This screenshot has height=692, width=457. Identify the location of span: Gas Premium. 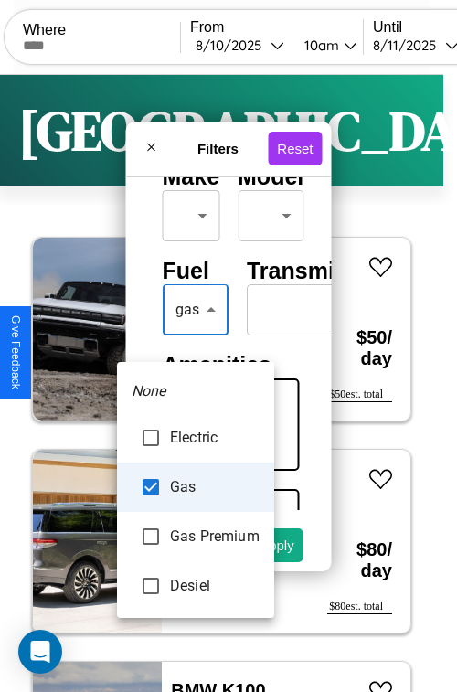
(215, 537).